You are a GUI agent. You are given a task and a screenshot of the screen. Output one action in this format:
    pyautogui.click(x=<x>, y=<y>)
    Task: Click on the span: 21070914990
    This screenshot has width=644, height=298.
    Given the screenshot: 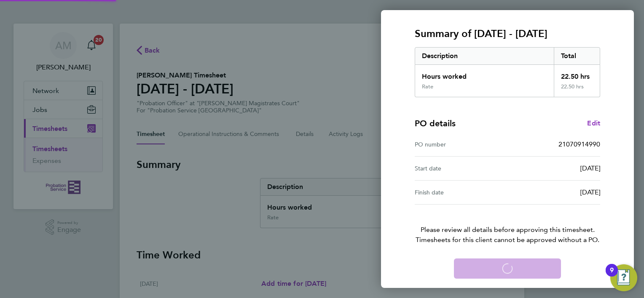 What is the action you would take?
    pyautogui.click(x=579, y=144)
    